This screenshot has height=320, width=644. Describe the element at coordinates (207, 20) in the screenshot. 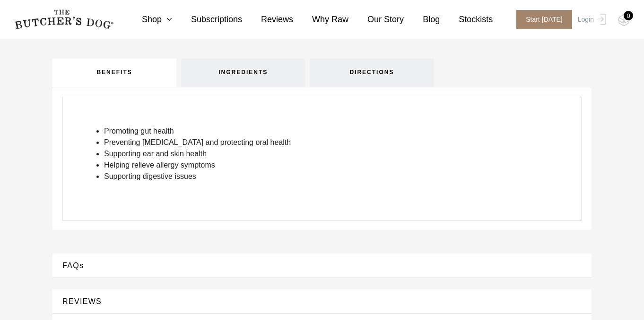

I see `a: Subscriptions` at that location.